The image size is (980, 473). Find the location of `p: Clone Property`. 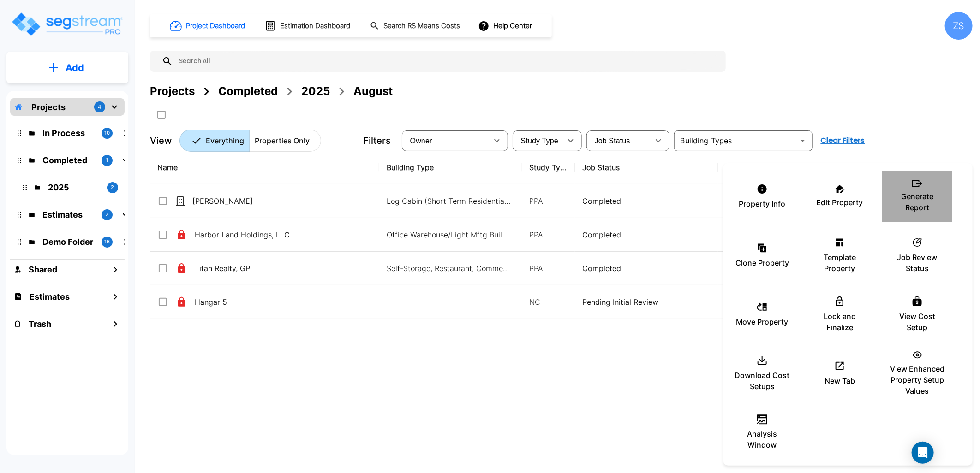

p: Clone Property is located at coordinates (762, 263).